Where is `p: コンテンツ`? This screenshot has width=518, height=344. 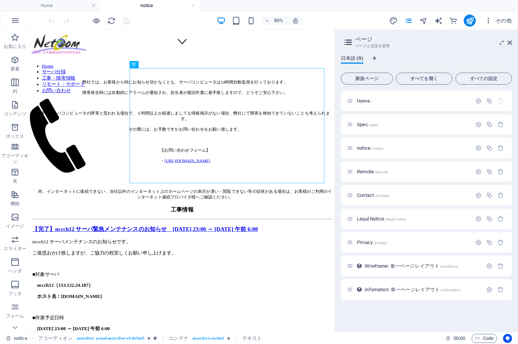 p: コンテンツ is located at coordinates (15, 114).